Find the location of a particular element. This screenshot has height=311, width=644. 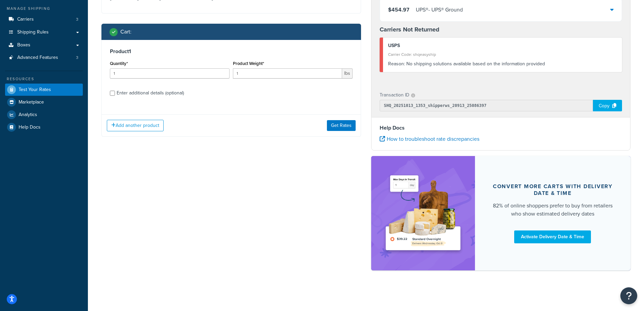

div: Resources is located at coordinates (44, 79).